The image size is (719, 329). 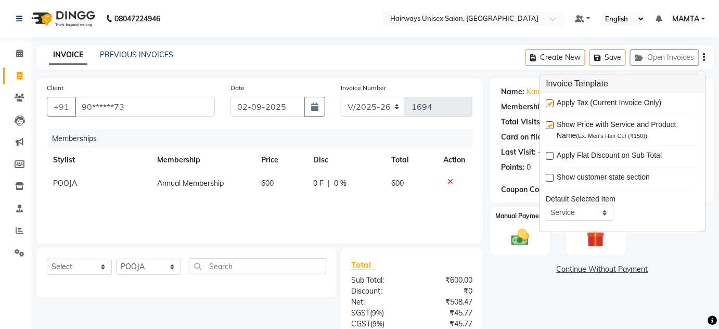 I want to click on span: SGST, so click(x=361, y=313).